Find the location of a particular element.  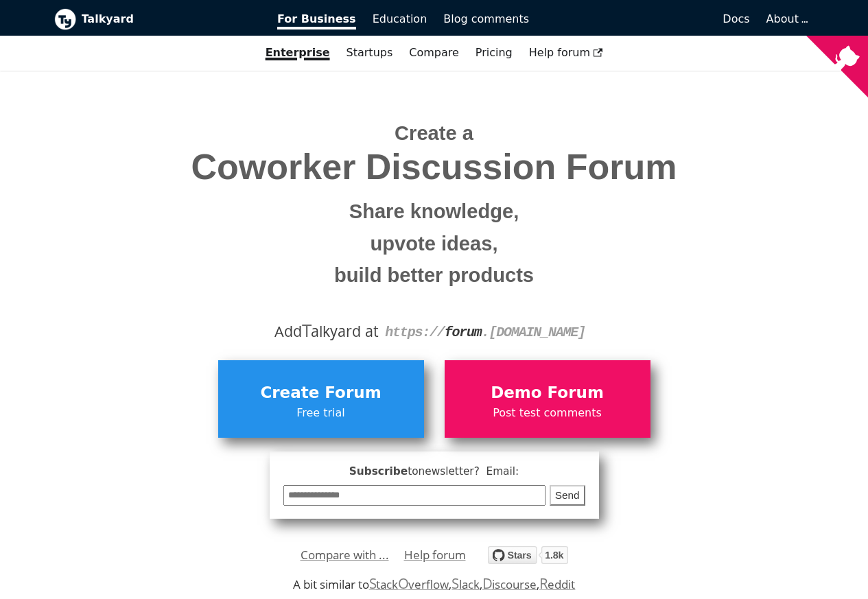

small: Share knowledge, is located at coordinates (434, 212).